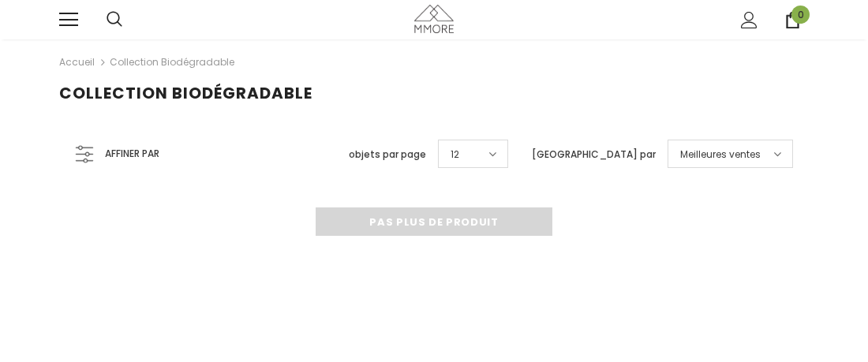  I want to click on img: Cas MMORE, so click(434, 18).